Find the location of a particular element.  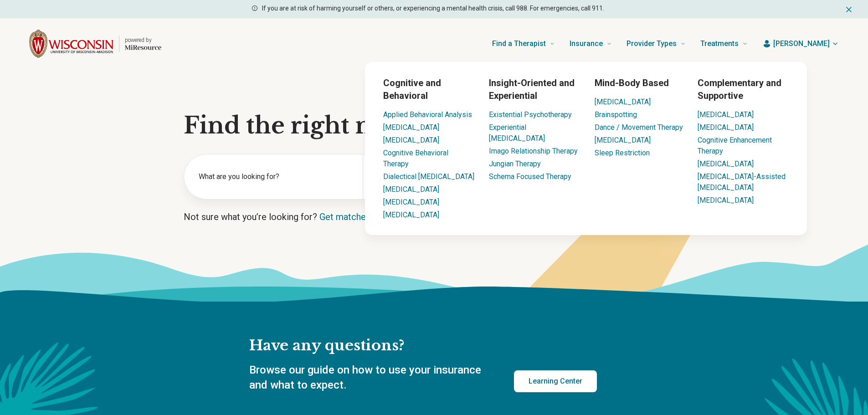

button: Dismiss is located at coordinates (849, 9).